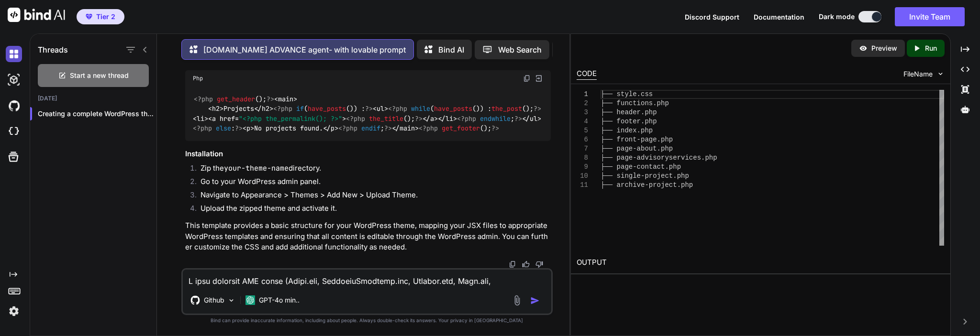 The width and height of the screenshot is (980, 336). What do you see at coordinates (779, 17) in the screenshot?
I see `span: Documentation` at bounding box center [779, 17].